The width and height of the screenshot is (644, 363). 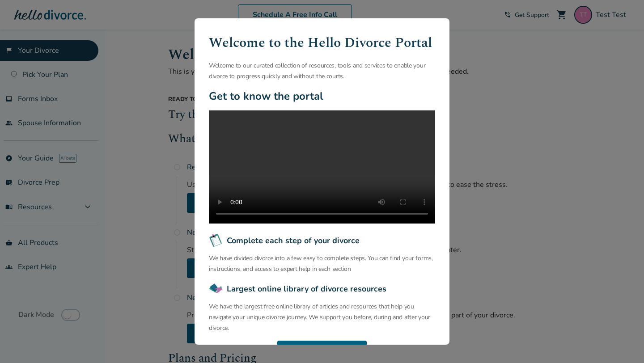 What do you see at coordinates (322, 264) in the screenshot?
I see `p: We have divided divorce into a few easy to complete steps. You can find your forms, instructions,...` at bounding box center [322, 264].